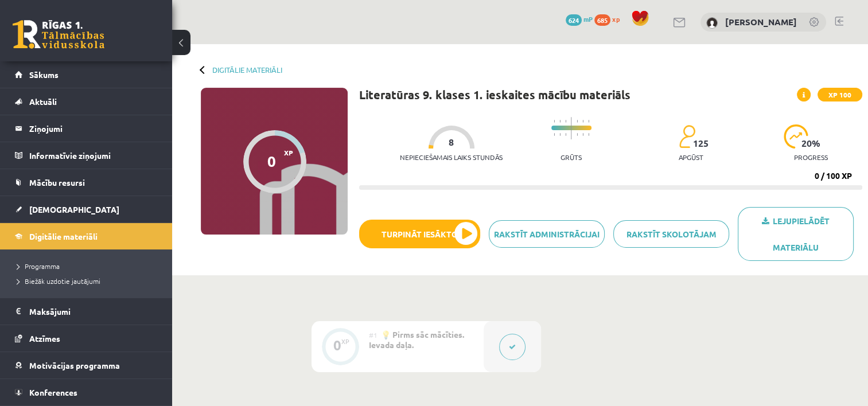 The height and width of the screenshot is (406, 868). I want to click on span: Digitālie materiāli, so click(63, 236).